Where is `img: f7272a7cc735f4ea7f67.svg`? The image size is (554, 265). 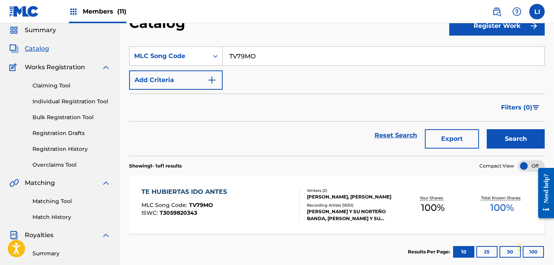 img: f7272a7cc735f4ea7f67.svg is located at coordinates (534, 26).